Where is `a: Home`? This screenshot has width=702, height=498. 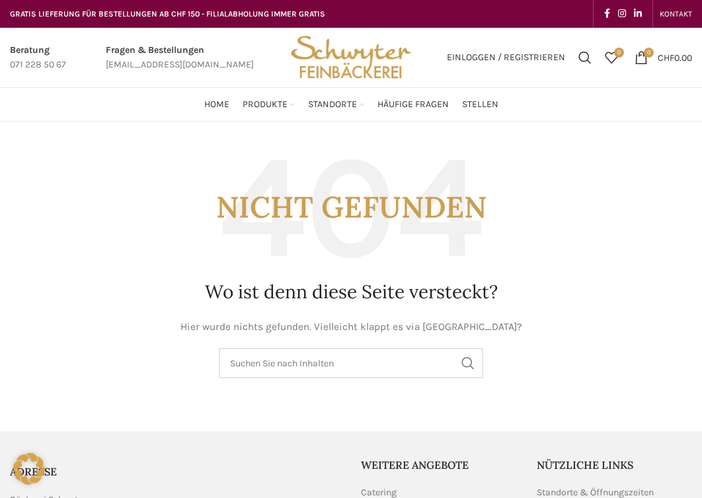 a: Home is located at coordinates (217, 104).